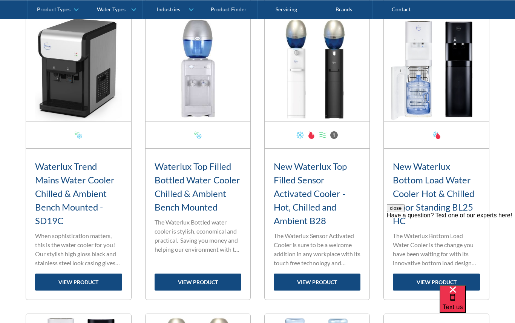 The width and height of the screenshot is (515, 323). What do you see at coordinates (78, 69) in the screenshot?
I see `img: Waterlux Trend Mains Water Cooler Chilled & Ambient Bench Mounted - SD19C` at bounding box center [78, 69].